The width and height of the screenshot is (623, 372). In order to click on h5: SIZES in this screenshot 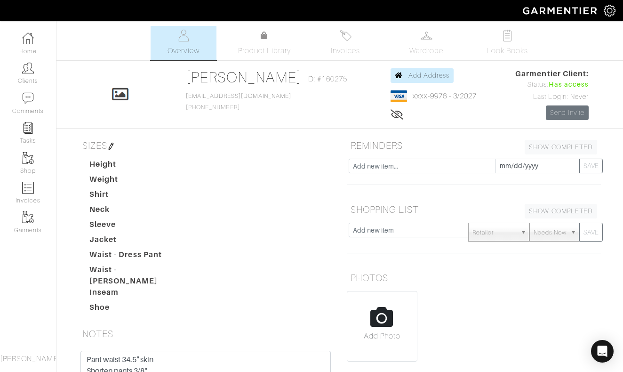, I will do `click(206, 145)`.